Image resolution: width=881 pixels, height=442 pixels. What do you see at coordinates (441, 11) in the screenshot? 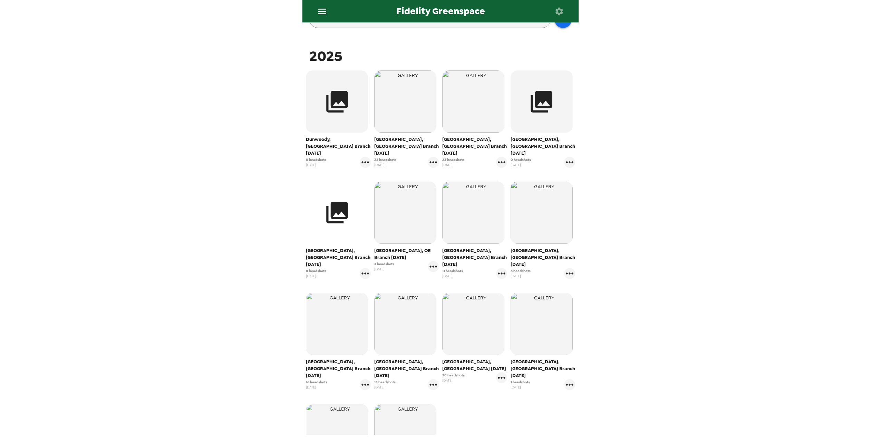
I see `span: Fidelity Greenspace` at bounding box center [441, 11].